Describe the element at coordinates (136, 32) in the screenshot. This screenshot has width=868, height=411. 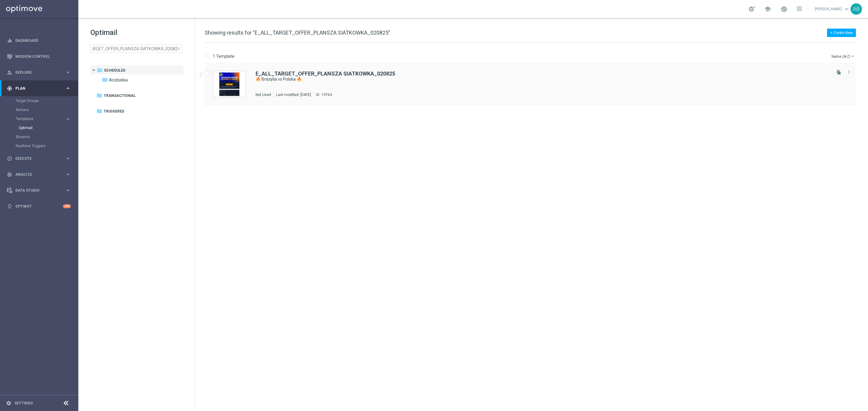
I see `h1: Optimail` at that location.